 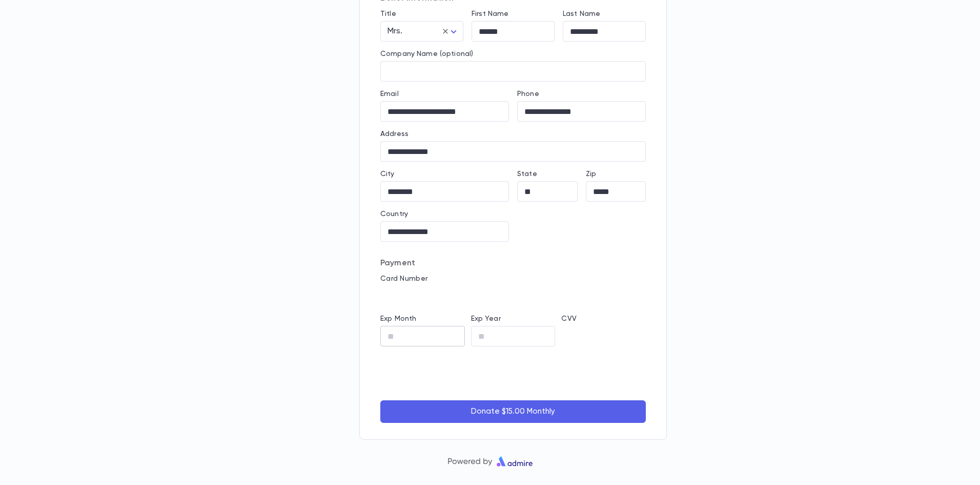 What do you see at coordinates (490, 14) in the screenshot?
I see `label: First Name` at bounding box center [490, 14].